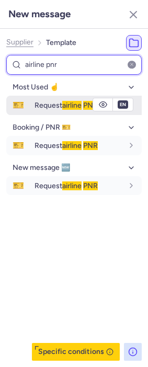 The image size is (148, 367). Describe the element at coordinates (74, 128) in the screenshot. I see `button: Booking / PNR 🎫` at that location.